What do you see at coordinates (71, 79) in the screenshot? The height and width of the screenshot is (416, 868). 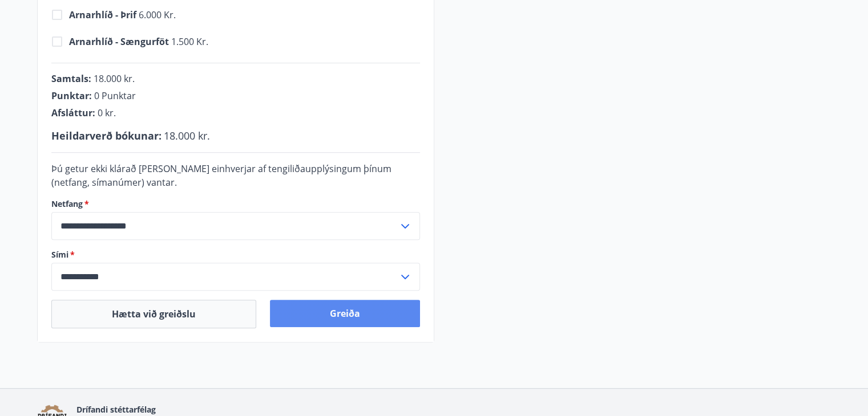 I see `span: Samtals :` at bounding box center [71, 79].